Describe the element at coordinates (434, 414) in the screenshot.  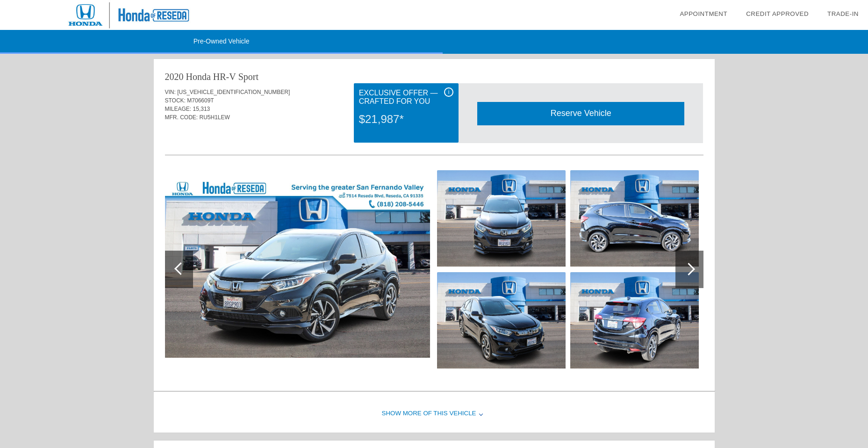
I see `div: Show More of this Vehicle` at that location.